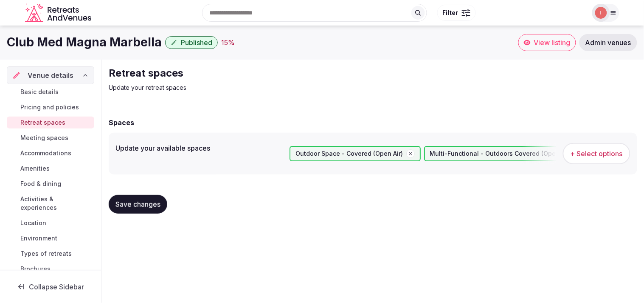 The width and height of the screenshot is (644, 303). What do you see at coordinates (121, 122) in the screenshot?
I see `h2: Spaces` at bounding box center [121, 122].